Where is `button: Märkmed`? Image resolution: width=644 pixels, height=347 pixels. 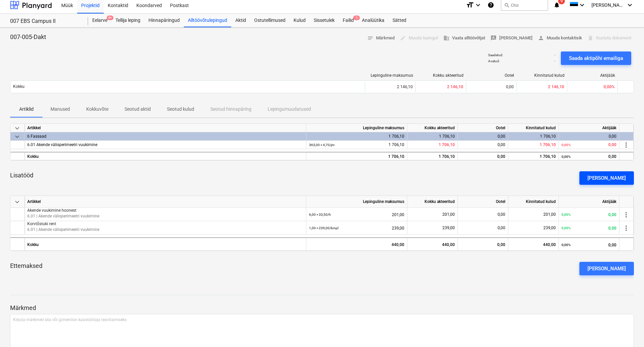
button: Märkmed is located at coordinates (381, 38).